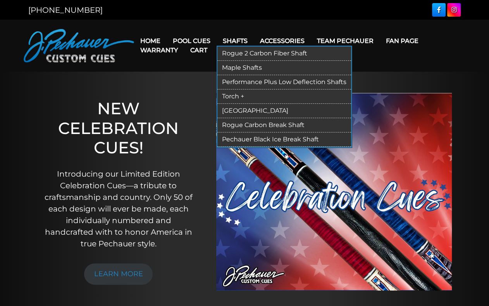 The height and width of the screenshot is (306, 489). Describe the element at coordinates (159, 50) in the screenshot. I see `a: Warranty` at that location.